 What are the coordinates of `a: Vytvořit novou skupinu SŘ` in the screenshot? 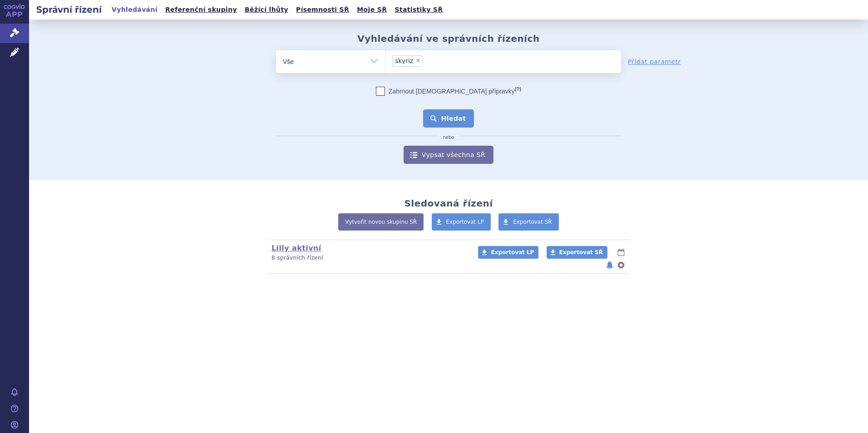 It's located at (381, 222).